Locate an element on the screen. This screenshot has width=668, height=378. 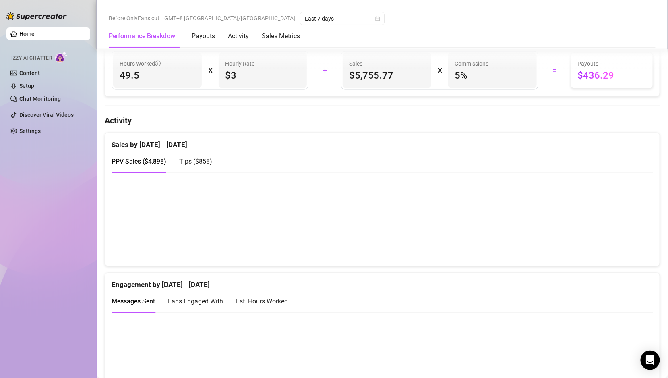
a: Chat Monitoring is located at coordinates (40, 99).